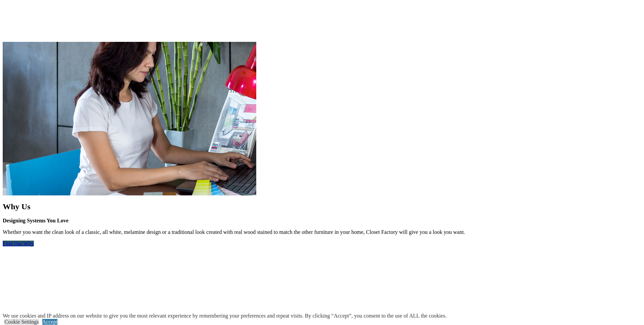  What do you see at coordinates (35, 221) in the screenshot?
I see `strong: Designing Systems You Love` at bounding box center [35, 221].